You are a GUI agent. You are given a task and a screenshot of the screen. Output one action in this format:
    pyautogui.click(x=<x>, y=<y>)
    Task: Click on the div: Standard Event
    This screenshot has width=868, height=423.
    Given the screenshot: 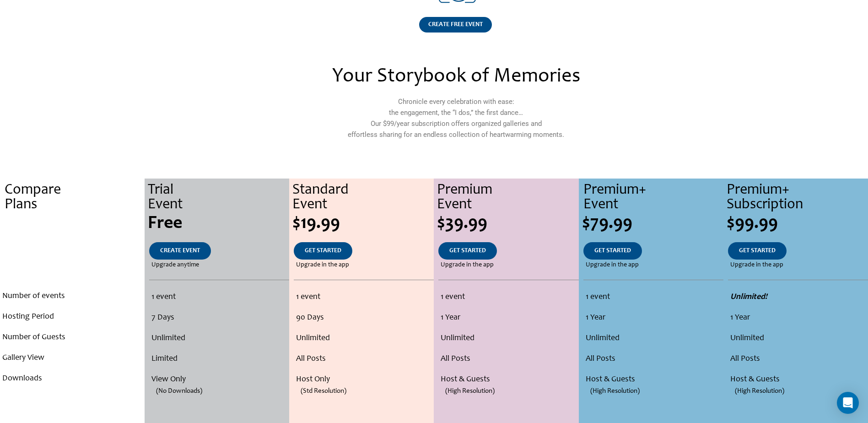 What is the action you would take?
    pyautogui.click(x=363, y=198)
    